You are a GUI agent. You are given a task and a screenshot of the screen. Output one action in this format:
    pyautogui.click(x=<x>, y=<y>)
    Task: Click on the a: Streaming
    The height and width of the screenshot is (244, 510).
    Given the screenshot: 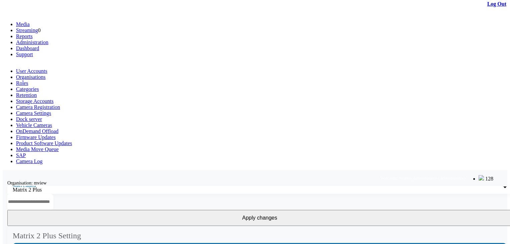 What is the action you would take?
    pyautogui.click(x=27, y=30)
    